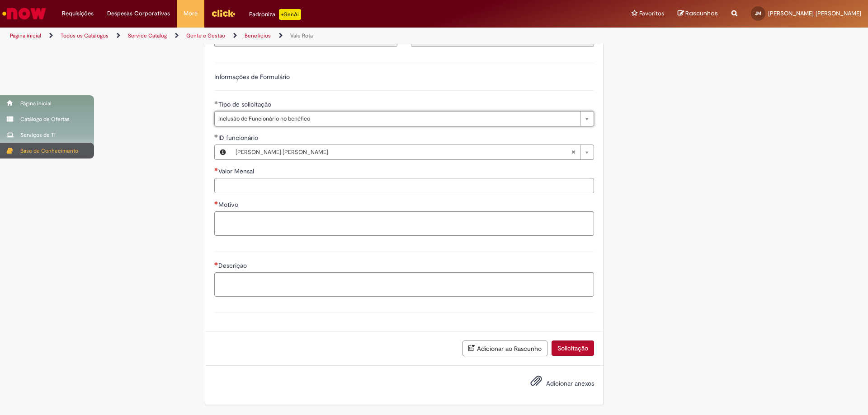 The height and width of the screenshot is (415, 868). What do you see at coordinates (397, 119) in the screenshot?
I see `span: Inclusão de Funcionário no benéfico` at bounding box center [397, 119].